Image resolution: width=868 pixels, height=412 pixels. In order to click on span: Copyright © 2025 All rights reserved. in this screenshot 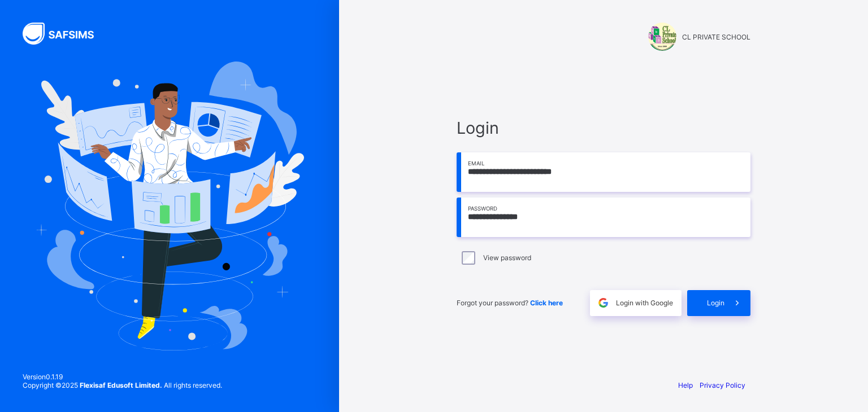, I will do `click(122, 385)`.